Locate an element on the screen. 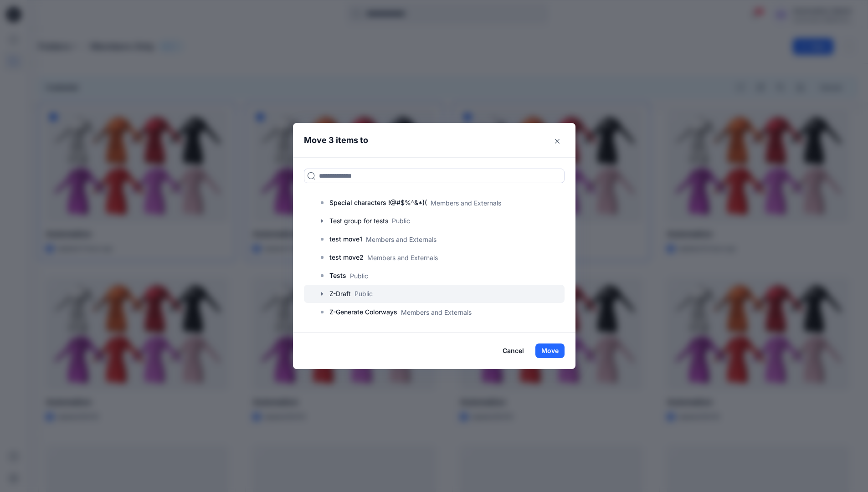  header: Move 3 items to is located at coordinates (427, 140).